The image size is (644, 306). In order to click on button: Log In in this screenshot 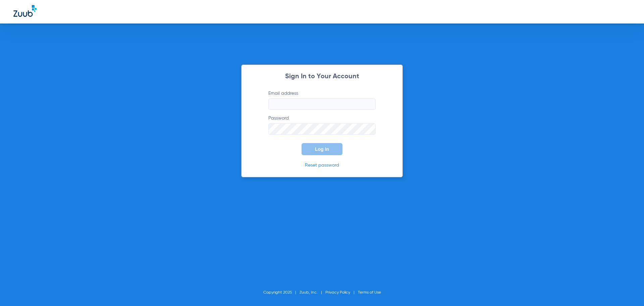, I will do `click(322, 149)`.